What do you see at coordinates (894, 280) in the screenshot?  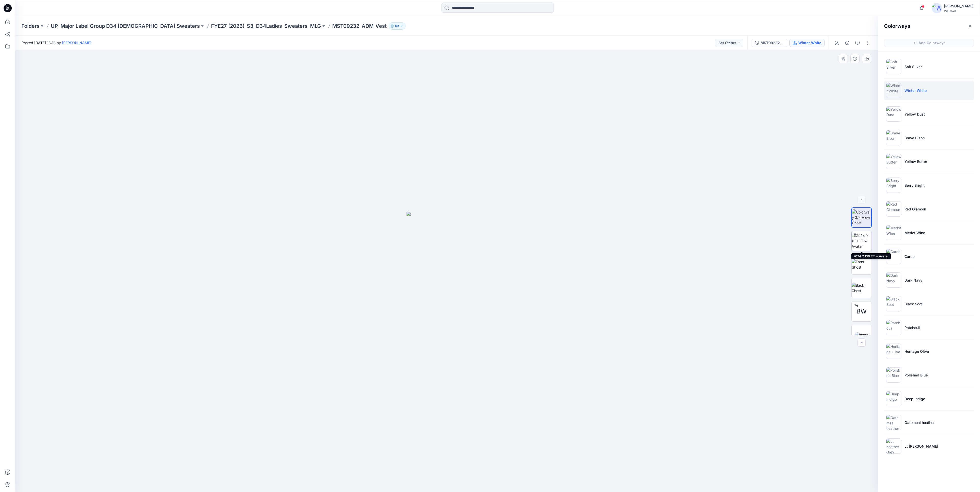 I see `img: Dark Navy` at bounding box center [894, 280].